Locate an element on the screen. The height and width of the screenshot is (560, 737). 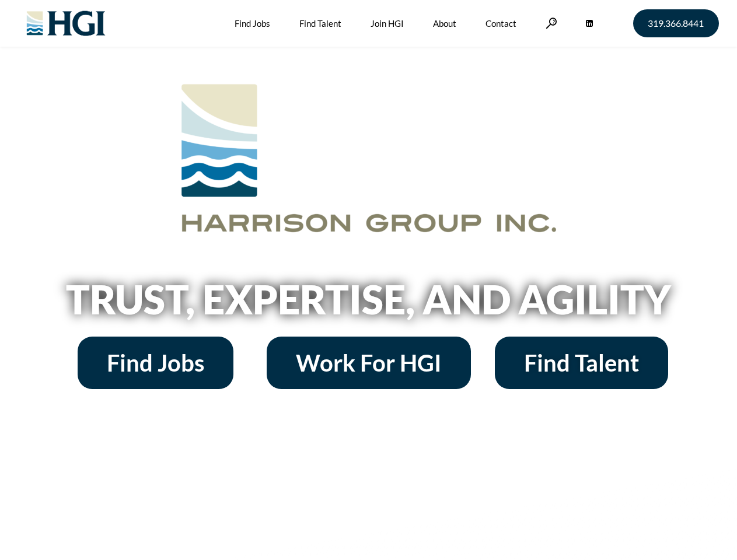
span: 319.366.8441 is located at coordinates (675, 23).